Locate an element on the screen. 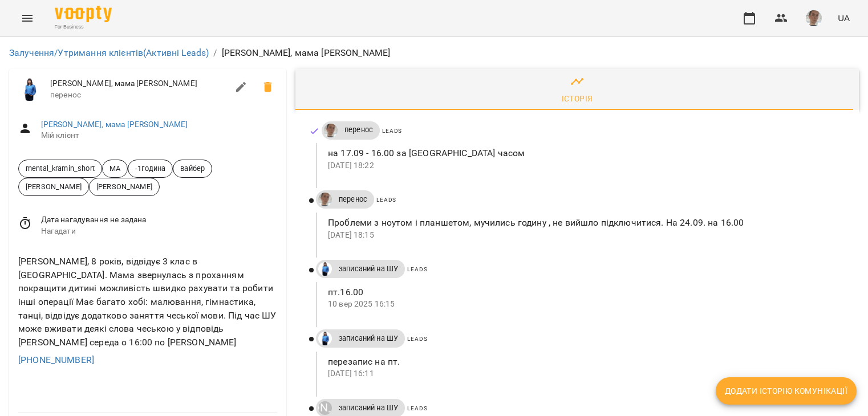 This screenshot has width=868, height=416. span: -1година is located at coordinates (150, 168).